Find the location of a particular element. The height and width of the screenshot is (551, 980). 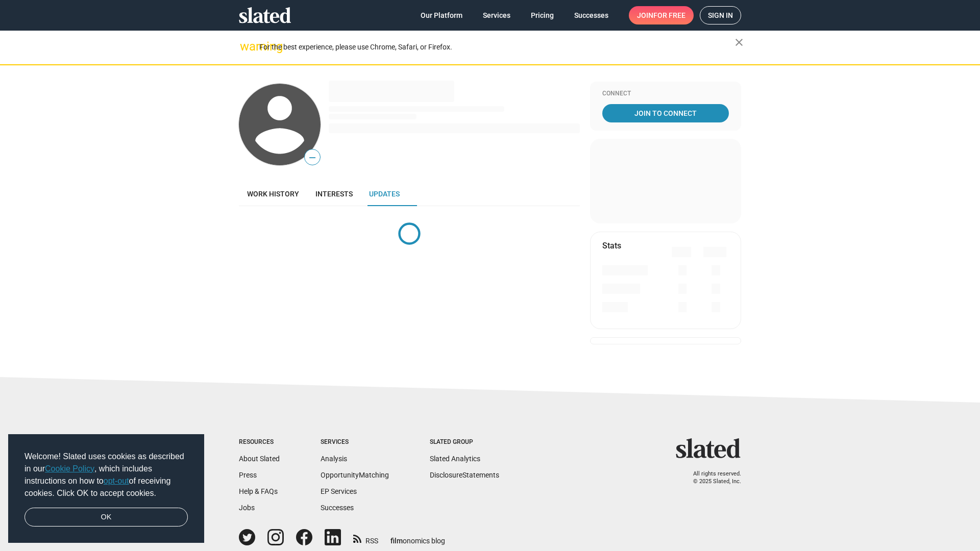

a: Our Platform is located at coordinates (441, 16).